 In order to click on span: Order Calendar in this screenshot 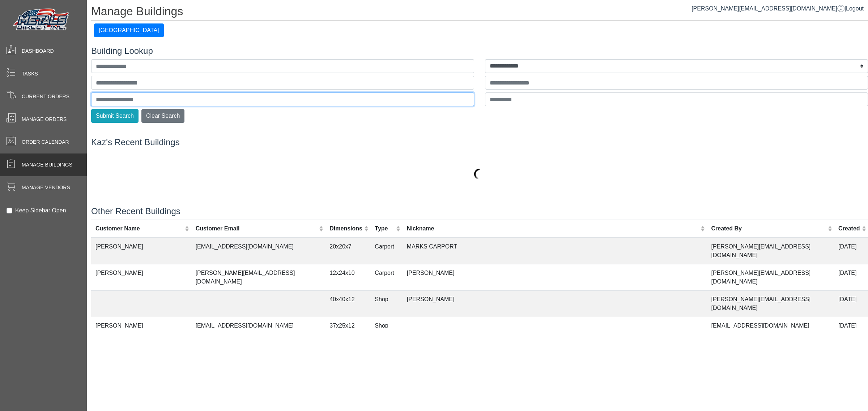, I will do `click(45, 142)`.